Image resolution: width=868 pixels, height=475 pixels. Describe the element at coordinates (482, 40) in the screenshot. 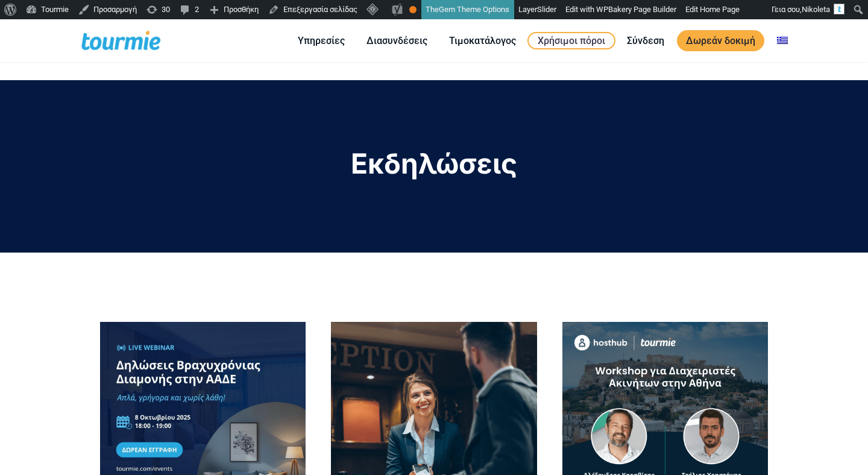

I see `a: Τιμοκατάλογος` at that location.